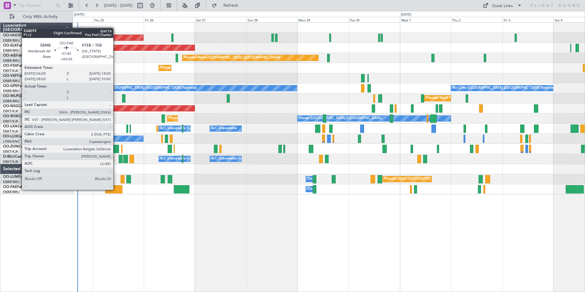 The image size is (585, 292). I want to click on span: OO-LXA, so click(10, 126).